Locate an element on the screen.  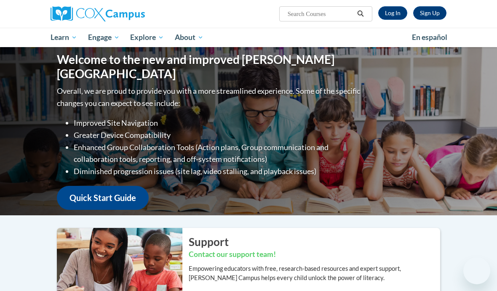
a: Quick Start Guide is located at coordinates (103, 198).